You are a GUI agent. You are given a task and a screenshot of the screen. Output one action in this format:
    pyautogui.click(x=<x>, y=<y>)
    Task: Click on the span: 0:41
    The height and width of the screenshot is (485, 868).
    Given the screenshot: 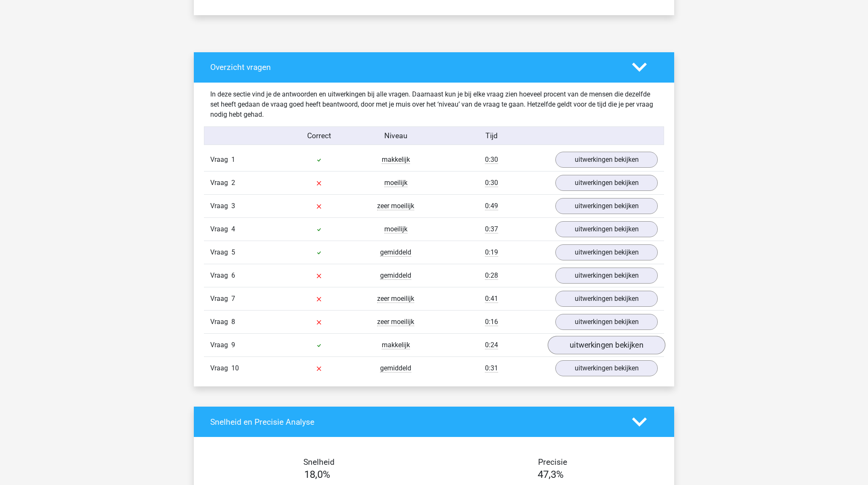 What is the action you would take?
    pyautogui.click(x=492, y=299)
    